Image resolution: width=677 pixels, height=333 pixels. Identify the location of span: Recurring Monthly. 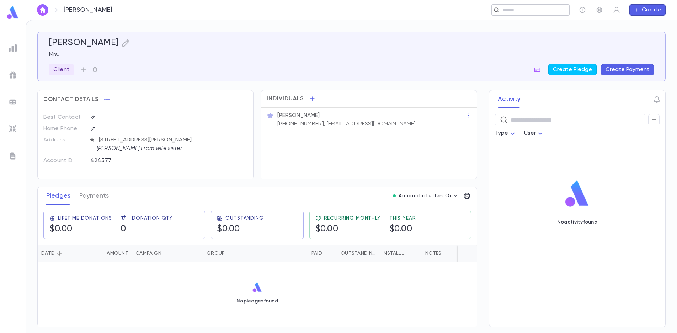
(352, 218).